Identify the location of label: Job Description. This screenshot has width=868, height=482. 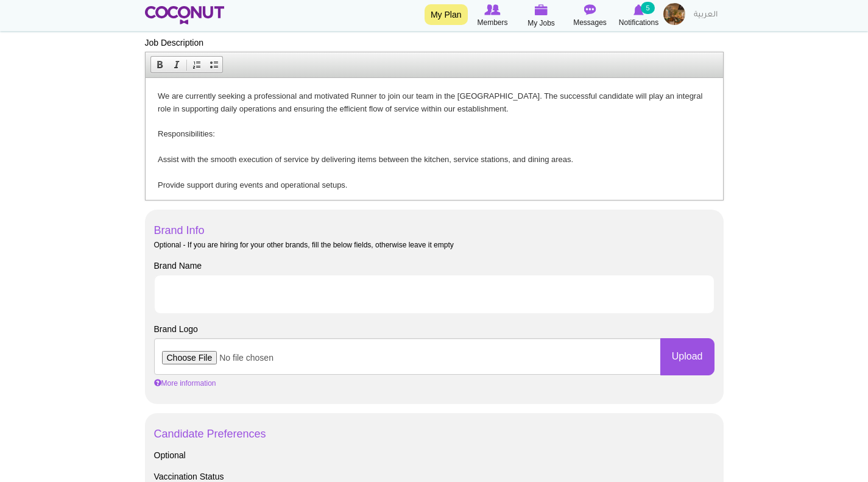
(174, 42).